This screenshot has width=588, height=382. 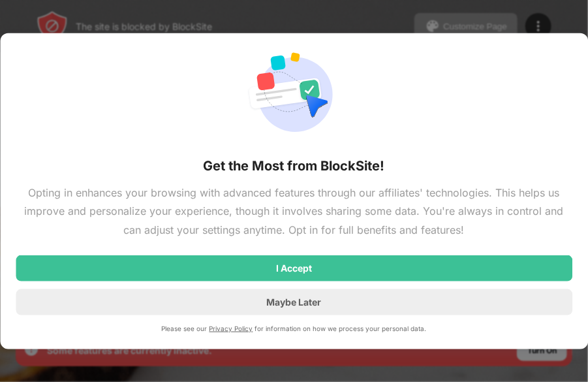 What do you see at coordinates (294, 302) in the screenshot?
I see `div: Maybe Later` at bounding box center [294, 302].